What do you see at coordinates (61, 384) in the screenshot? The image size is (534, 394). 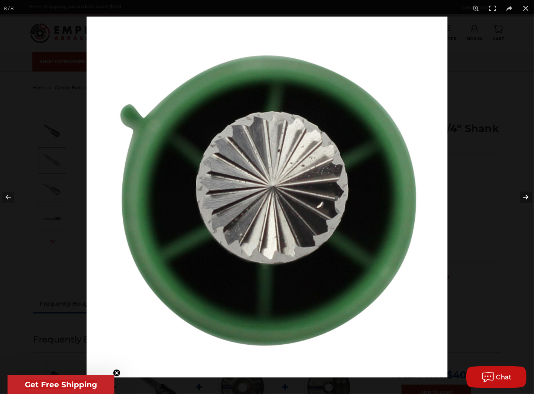 I see `span: Get Free Shipping` at bounding box center [61, 384].